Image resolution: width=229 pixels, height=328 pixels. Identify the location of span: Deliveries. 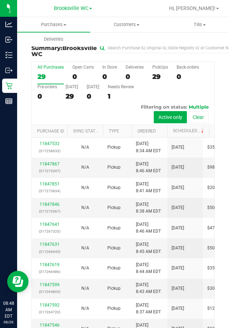
(54, 39).